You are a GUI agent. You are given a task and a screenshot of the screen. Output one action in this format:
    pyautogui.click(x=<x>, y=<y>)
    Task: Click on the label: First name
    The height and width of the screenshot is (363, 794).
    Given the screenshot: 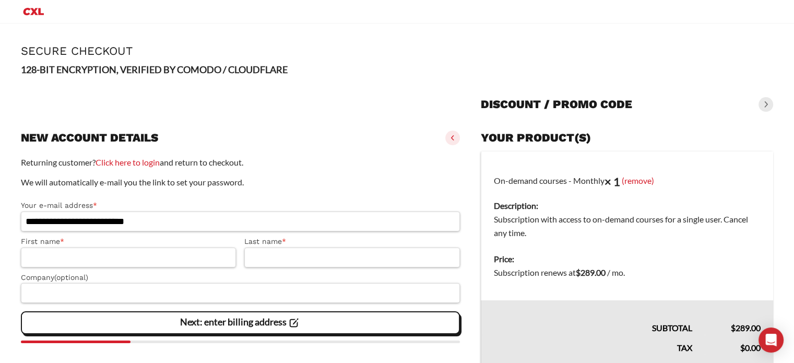 What is the action you would take?
    pyautogui.click(x=128, y=241)
    